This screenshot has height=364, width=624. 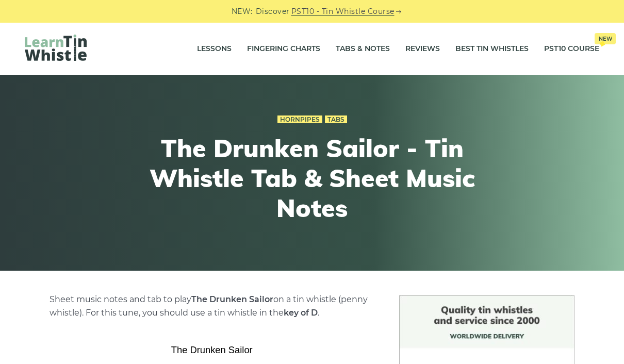 What do you see at coordinates (422, 49) in the screenshot?
I see `a: Reviews` at bounding box center [422, 49].